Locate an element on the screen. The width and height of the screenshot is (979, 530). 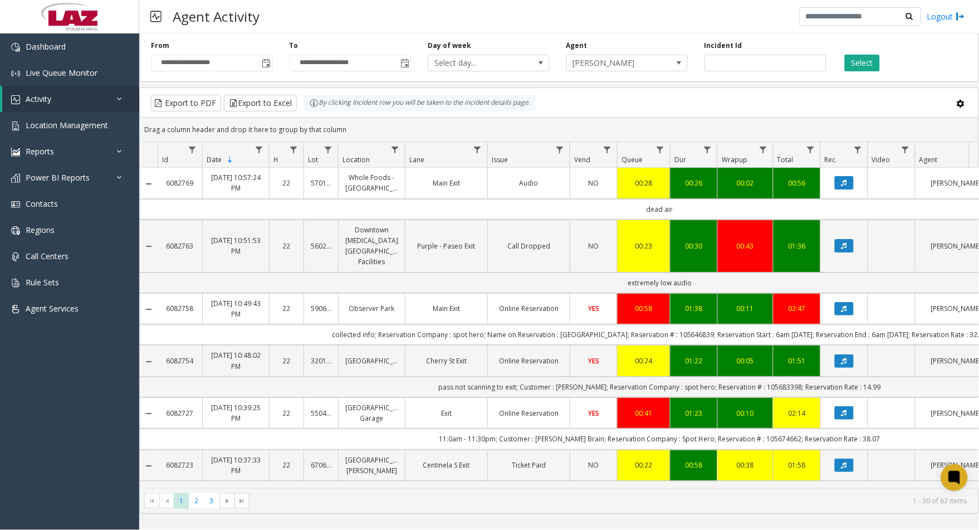
div: 00:05 is located at coordinates (745, 360).